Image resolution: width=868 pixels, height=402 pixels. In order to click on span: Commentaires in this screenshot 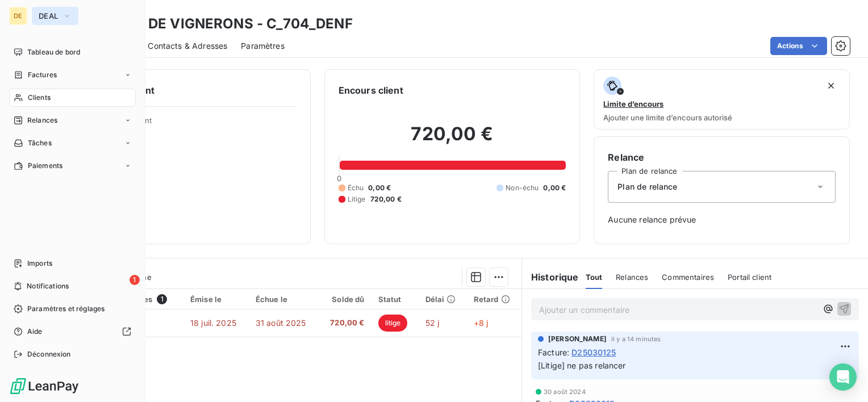, I will do `click(687, 277)`.